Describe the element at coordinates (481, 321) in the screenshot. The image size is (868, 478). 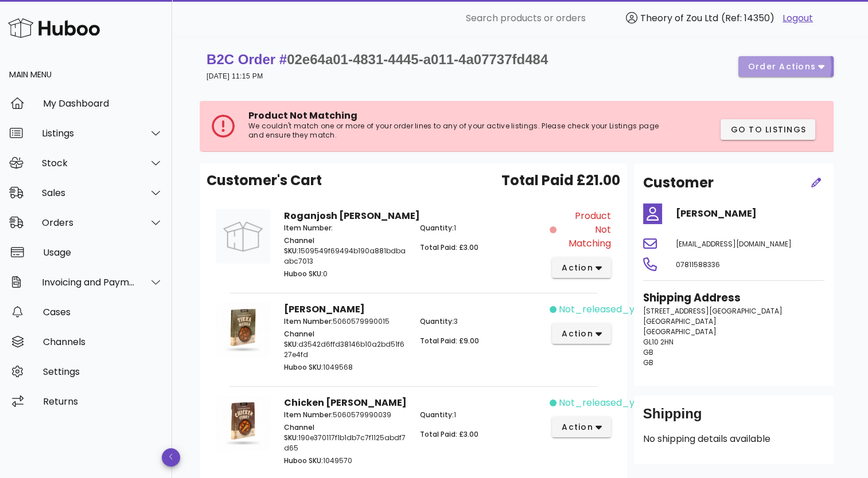
I see `p: 3` at that location.